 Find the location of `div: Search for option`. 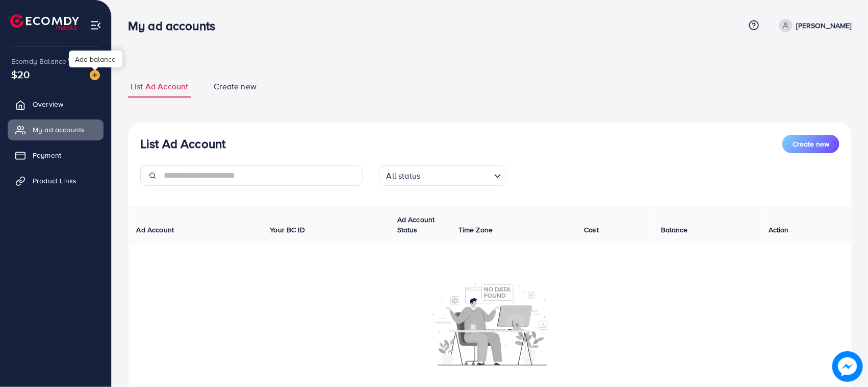

div: Search for option is located at coordinates (442, 176).